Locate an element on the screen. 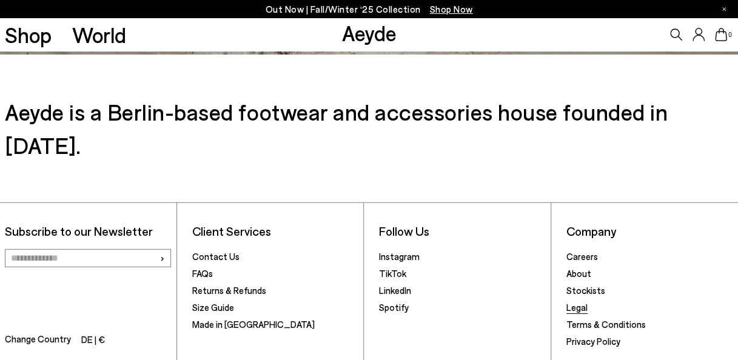 The width and height of the screenshot is (738, 360). a: Contact Us is located at coordinates (216, 256).